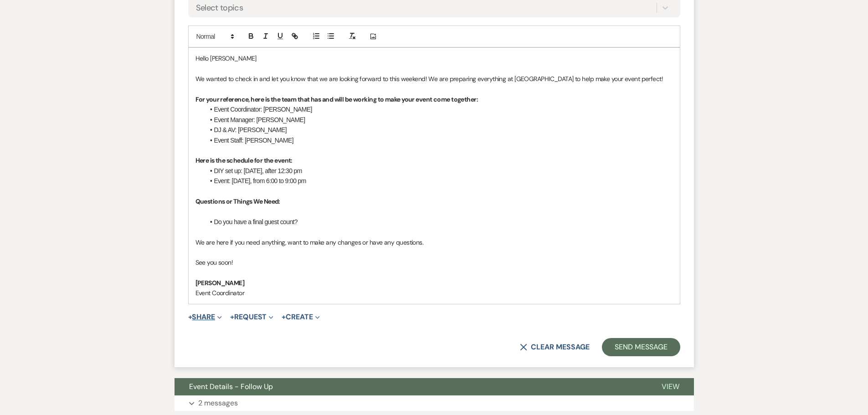 The width and height of the screenshot is (868, 415). What do you see at coordinates (301, 317) in the screenshot?
I see `button: Create` at bounding box center [301, 317].